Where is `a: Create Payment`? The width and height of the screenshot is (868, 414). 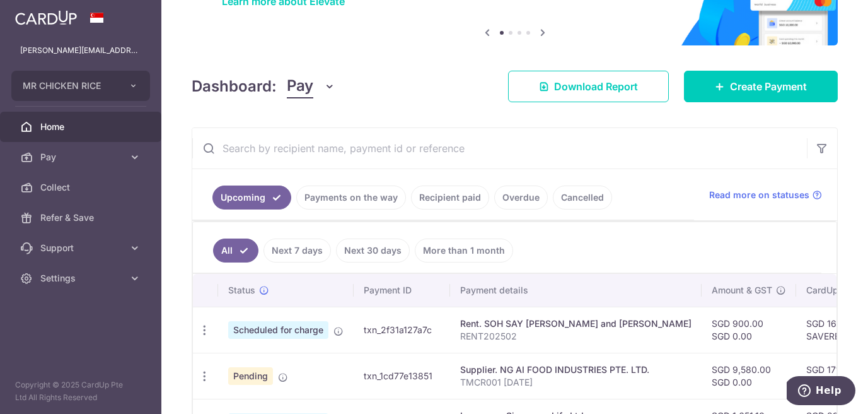
a: Create Payment is located at coordinates (761, 86).